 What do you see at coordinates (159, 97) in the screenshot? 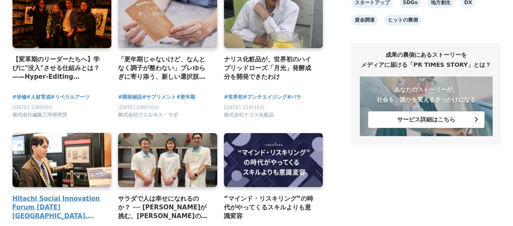
I see `span: #サプリメント` at bounding box center [159, 97].